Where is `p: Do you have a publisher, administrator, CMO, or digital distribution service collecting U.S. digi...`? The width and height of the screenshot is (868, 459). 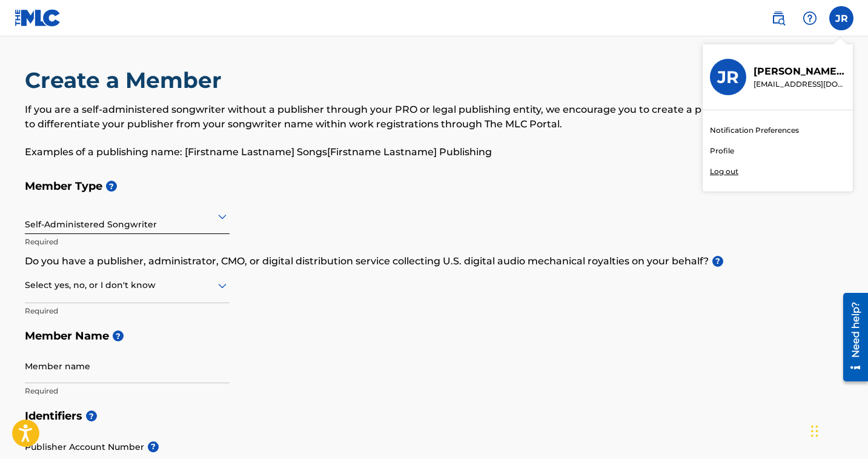 p: Do you have a publisher, administrator, CMO, or digital distribution service collecting U.S. digi... is located at coordinates (434, 261).